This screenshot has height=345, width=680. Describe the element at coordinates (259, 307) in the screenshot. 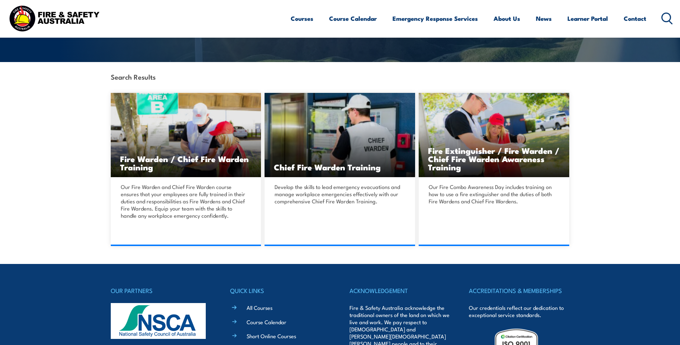

I see `a: All Courses` at that location.